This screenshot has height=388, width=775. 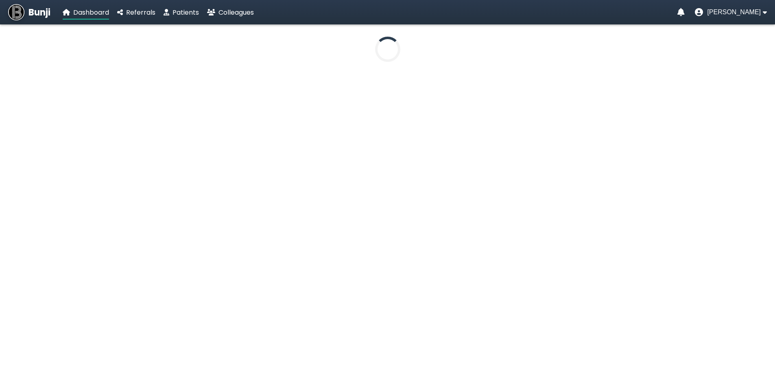 I want to click on a: Patients, so click(x=181, y=12).